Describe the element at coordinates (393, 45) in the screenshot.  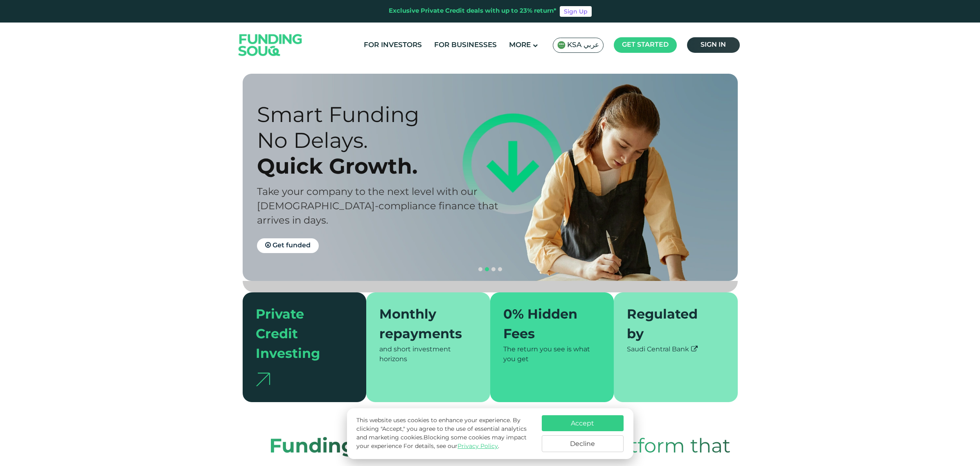
I see `a: For Investors` at that location.